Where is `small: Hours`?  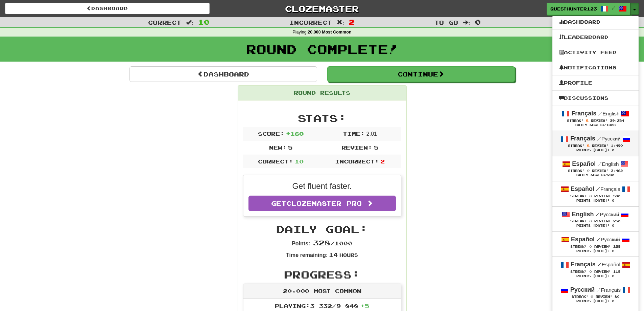 small: Hours is located at coordinates (349, 255).